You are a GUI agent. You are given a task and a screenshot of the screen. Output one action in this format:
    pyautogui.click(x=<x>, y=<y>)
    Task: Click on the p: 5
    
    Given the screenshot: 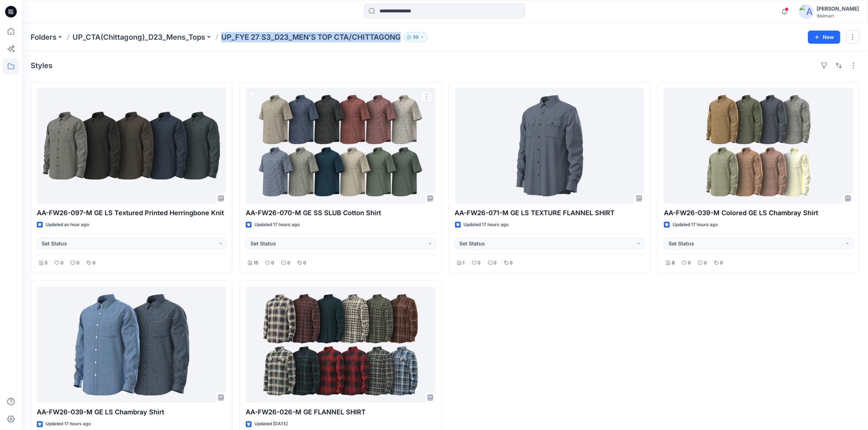 What is the action you would take?
    pyautogui.click(x=46, y=263)
    